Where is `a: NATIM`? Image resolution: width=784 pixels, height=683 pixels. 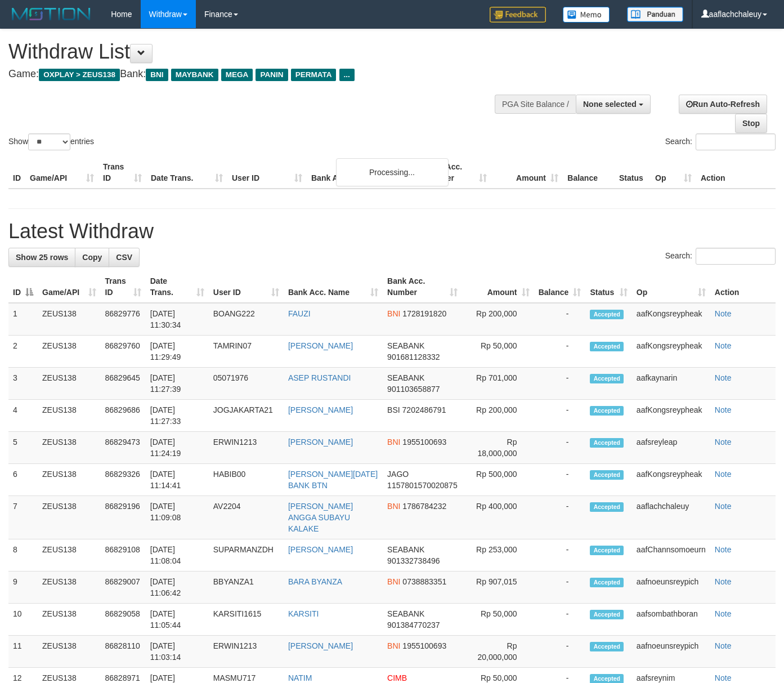
a: NATIM is located at coordinates (300, 678).